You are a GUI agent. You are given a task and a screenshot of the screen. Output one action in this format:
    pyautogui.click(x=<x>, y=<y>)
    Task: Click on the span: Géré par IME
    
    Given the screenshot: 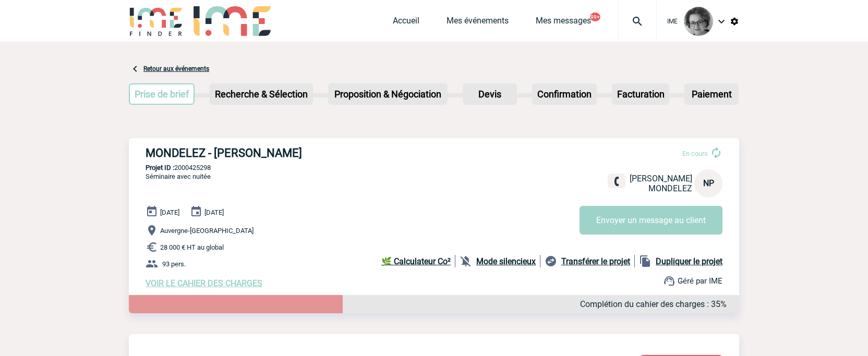 What is the action you would take?
    pyautogui.click(x=700, y=281)
    